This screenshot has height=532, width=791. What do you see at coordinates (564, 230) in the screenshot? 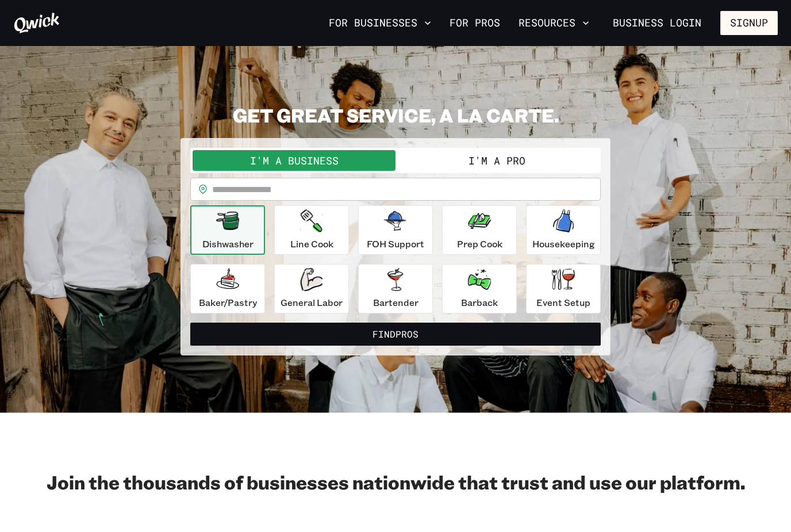
I see `button: Housekeeping` at bounding box center [564, 230].